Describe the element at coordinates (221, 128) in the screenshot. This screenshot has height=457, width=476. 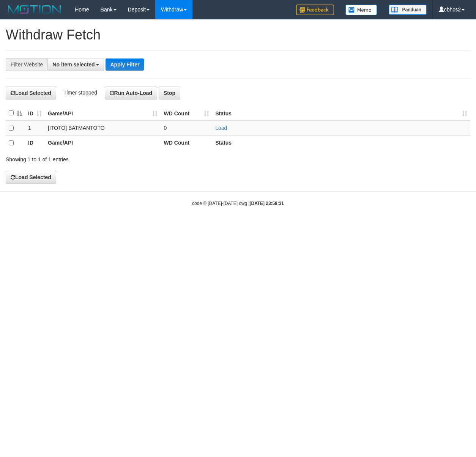
I see `a: Load` at that location.